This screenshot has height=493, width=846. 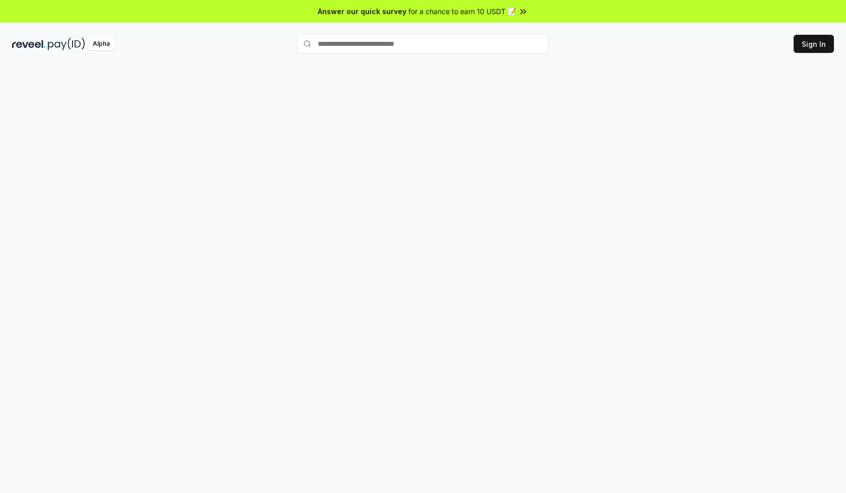 What do you see at coordinates (462, 11) in the screenshot?
I see `span: for a chance to earn 10 USDT 📝` at bounding box center [462, 11].